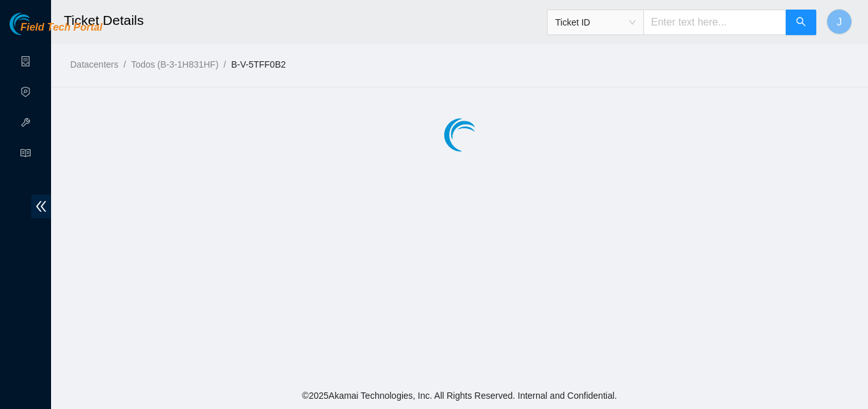 Image resolution: width=868 pixels, height=409 pixels. I want to click on a: Hardware Test (isok), so click(78, 123).